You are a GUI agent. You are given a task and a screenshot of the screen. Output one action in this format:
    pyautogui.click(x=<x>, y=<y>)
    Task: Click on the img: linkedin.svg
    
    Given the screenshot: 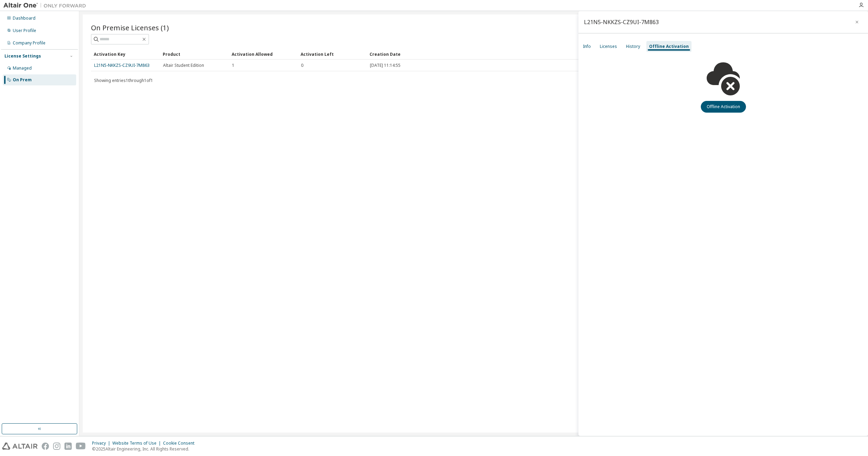 What is the action you would take?
    pyautogui.click(x=67, y=446)
    